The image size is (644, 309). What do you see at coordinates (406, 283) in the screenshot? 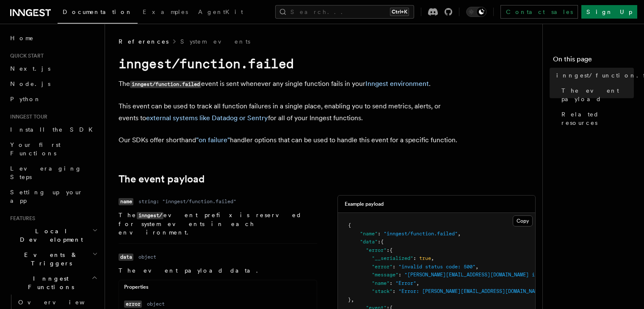
I see `span: "Error"` at bounding box center [406, 283].